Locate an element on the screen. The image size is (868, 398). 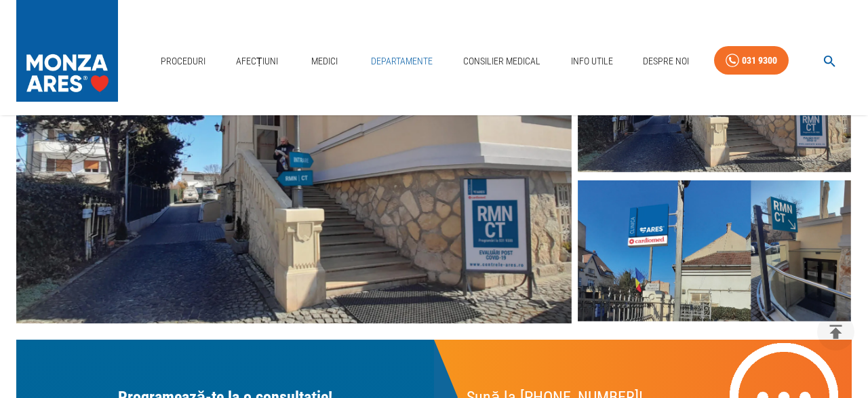
a: Afecțiuni is located at coordinates (257, 61).